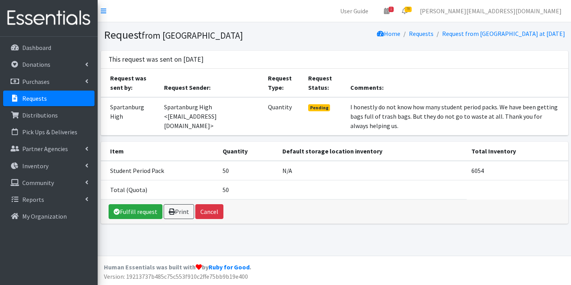 The height and width of the screenshot is (285, 571). Describe the element at coordinates (248, 151) in the screenshot. I see `th: Quantity` at that location.